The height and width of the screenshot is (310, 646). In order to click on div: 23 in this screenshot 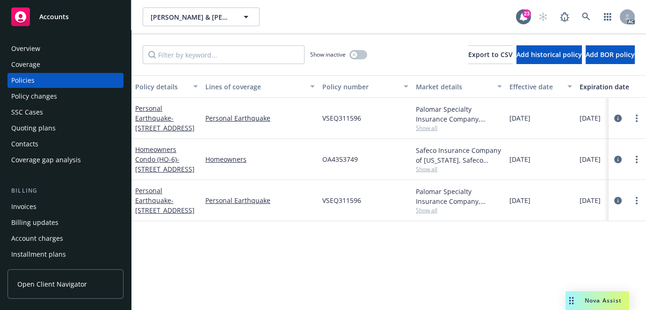, I will do `click(527, 14)`.